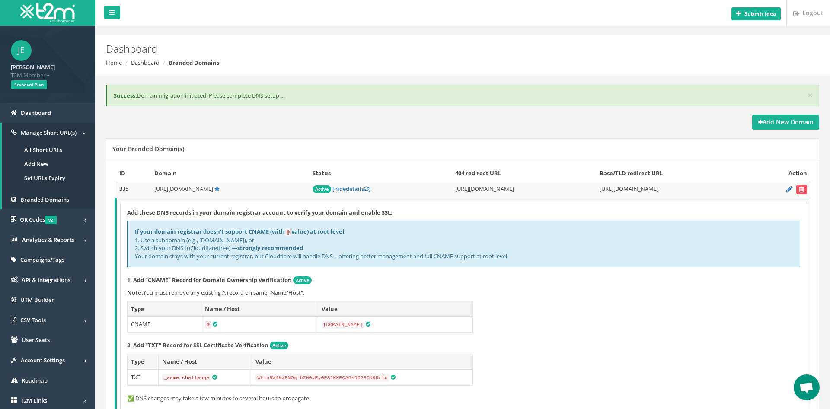 The height and width of the screenshot is (409, 830). I want to click on span: API & Integrations, so click(46, 280).